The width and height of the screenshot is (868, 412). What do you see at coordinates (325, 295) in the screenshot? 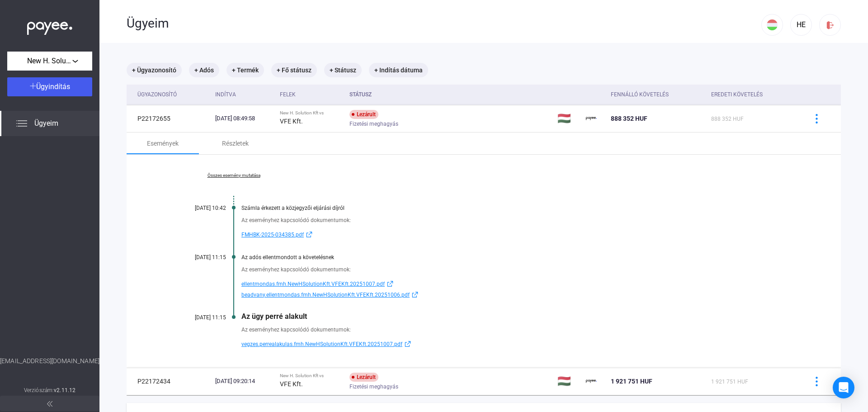
I see `span: beadvany.ellentmondas.fmh.NewHSolutionKft.VFEKft.20251006.pdf` at bounding box center [325, 295].